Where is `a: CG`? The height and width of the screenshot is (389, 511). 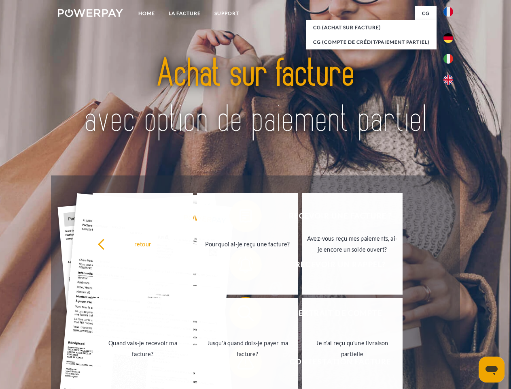 a: CG is located at coordinates (426, 13).